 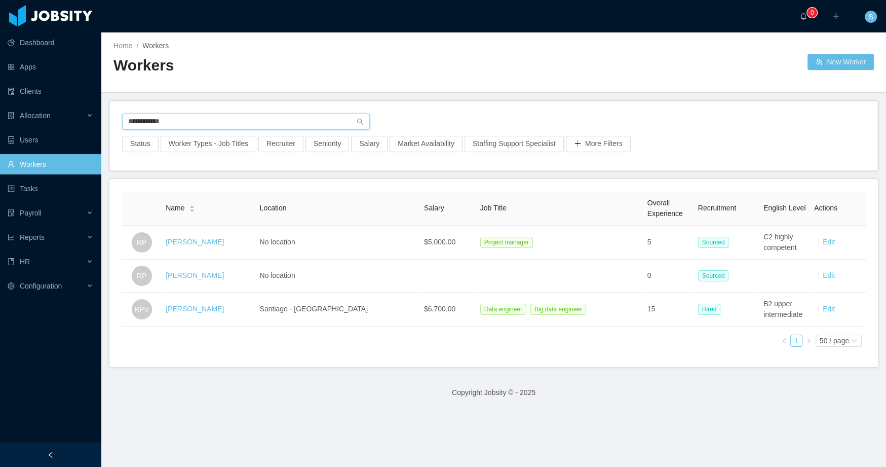 I want to click on span: $6,700.00, so click(x=440, y=309).